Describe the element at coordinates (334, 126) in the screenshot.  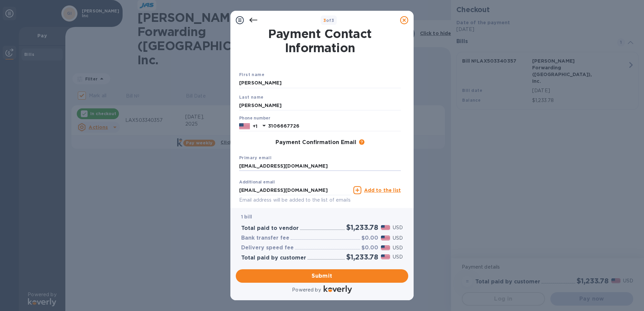
I see `input: Enter your phone number` at that location.